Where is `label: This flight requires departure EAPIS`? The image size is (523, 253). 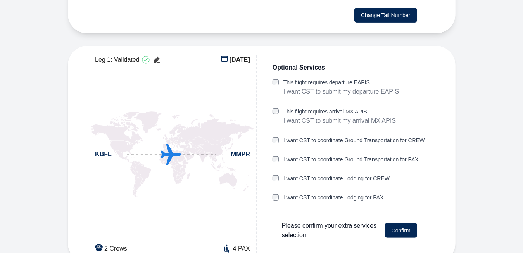
label: This flight requires departure EAPIS is located at coordinates (341, 82).